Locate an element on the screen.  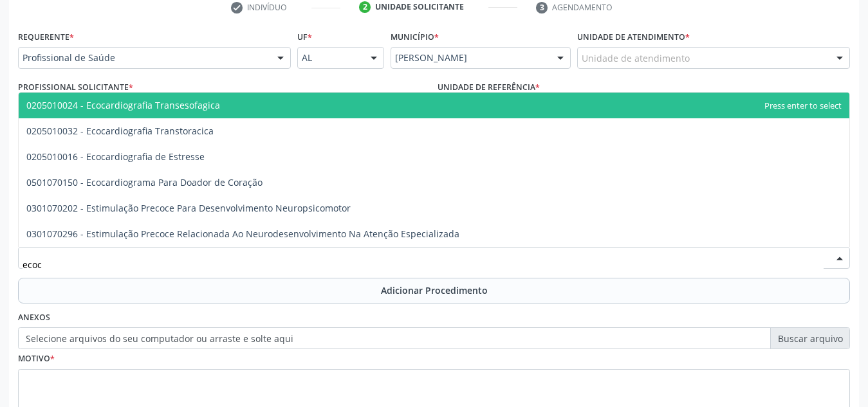
button: Adicionar Procedimento is located at coordinates (434, 291).